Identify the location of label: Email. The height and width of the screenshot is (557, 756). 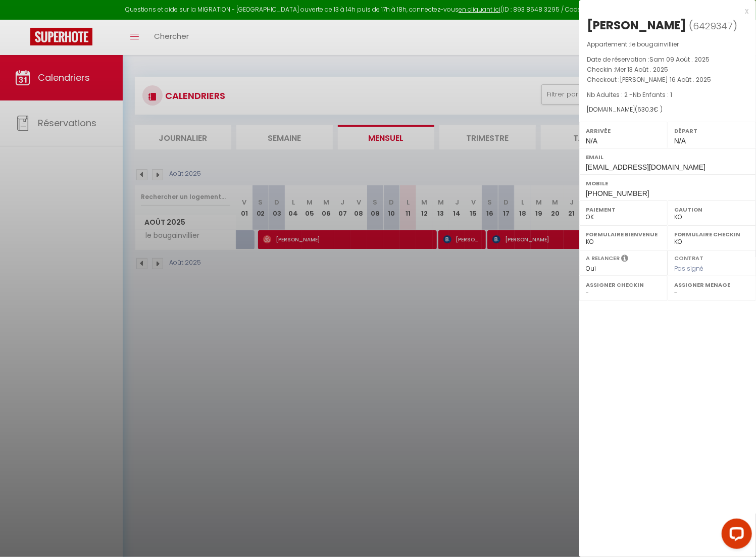
(668, 157).